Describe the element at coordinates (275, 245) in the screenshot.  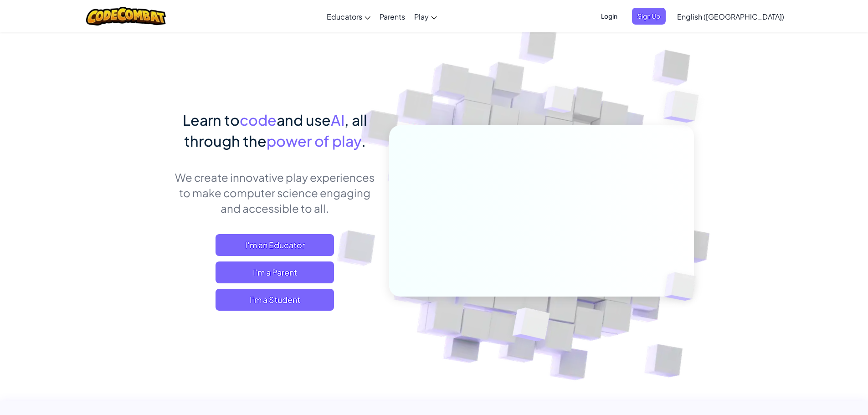
I see `a: I'm an Educator` at that location.